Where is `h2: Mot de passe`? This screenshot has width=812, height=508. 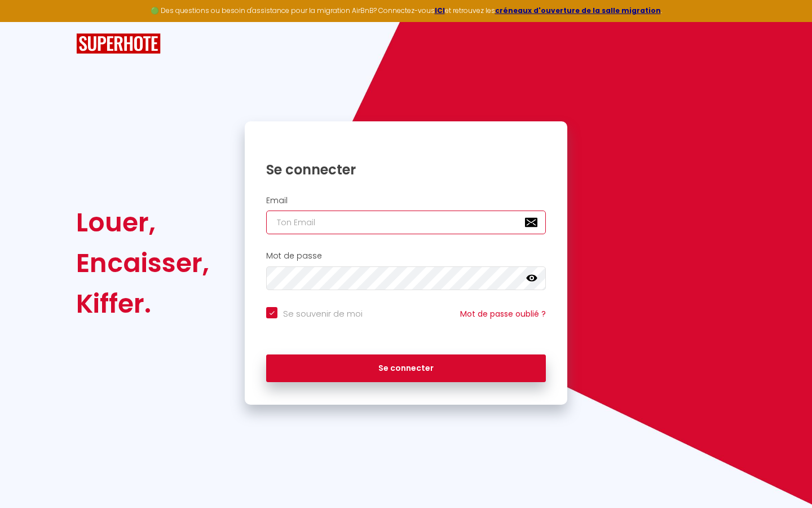 h2: Mot de passe is located at coordinates (406, 256).